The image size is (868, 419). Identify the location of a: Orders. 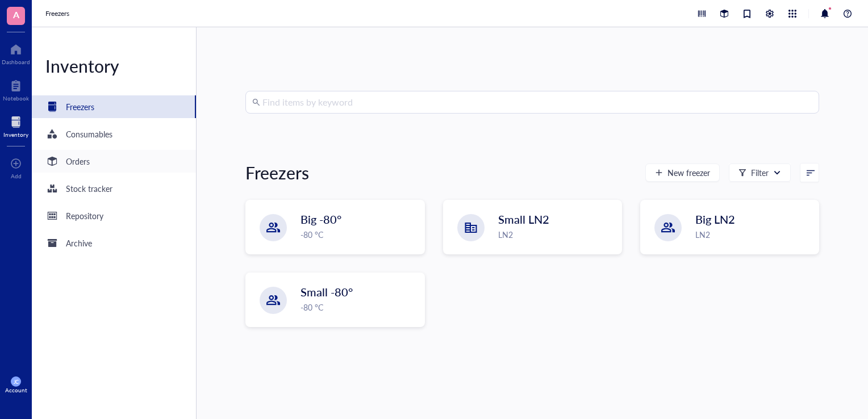
(113, 161).